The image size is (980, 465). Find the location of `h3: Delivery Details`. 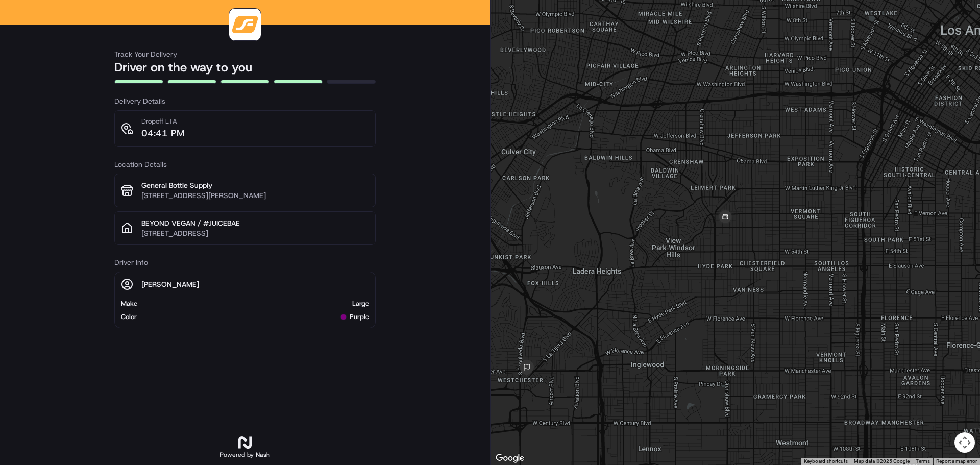

h3: Delivery Details is located at coordinates (245, 101).